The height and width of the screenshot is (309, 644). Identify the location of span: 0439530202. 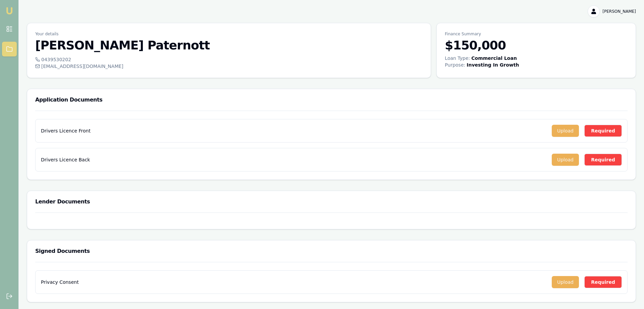
(56, 60).